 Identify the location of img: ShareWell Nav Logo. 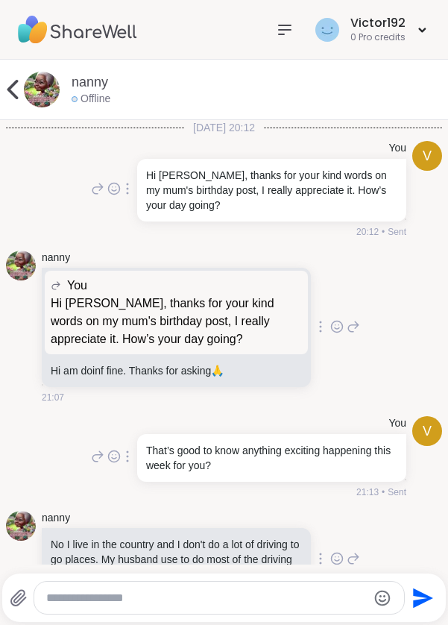
(78, 30).